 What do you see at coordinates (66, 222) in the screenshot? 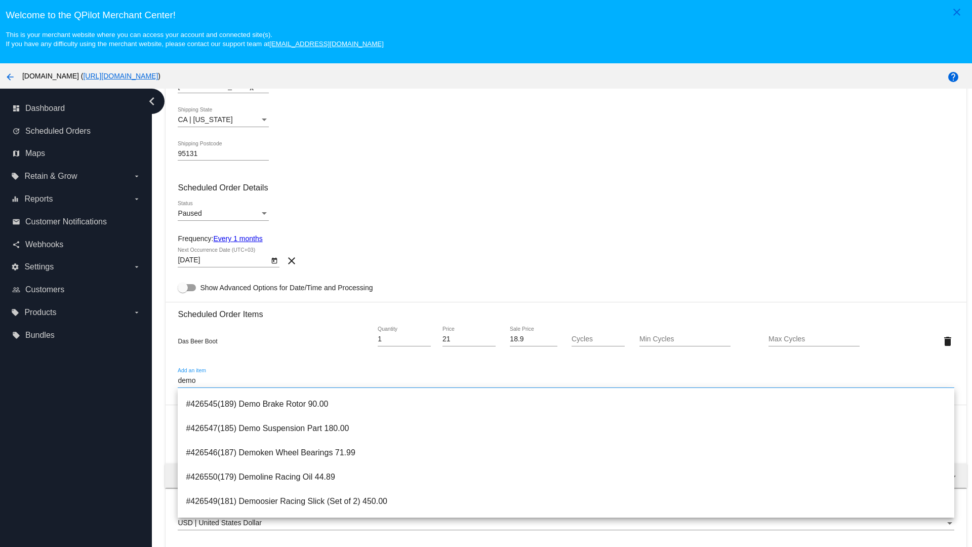
I see `span: Customer Notifications` at bounding box center [66, 222].